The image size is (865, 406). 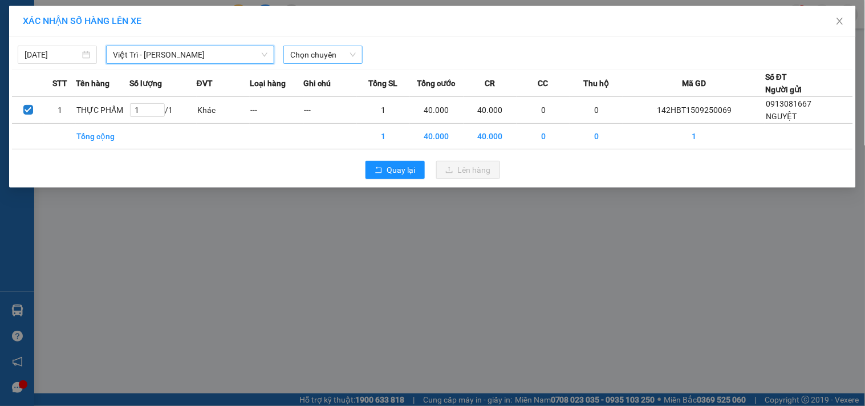 I want to click on td: / 1, so click(x=163, y=110).